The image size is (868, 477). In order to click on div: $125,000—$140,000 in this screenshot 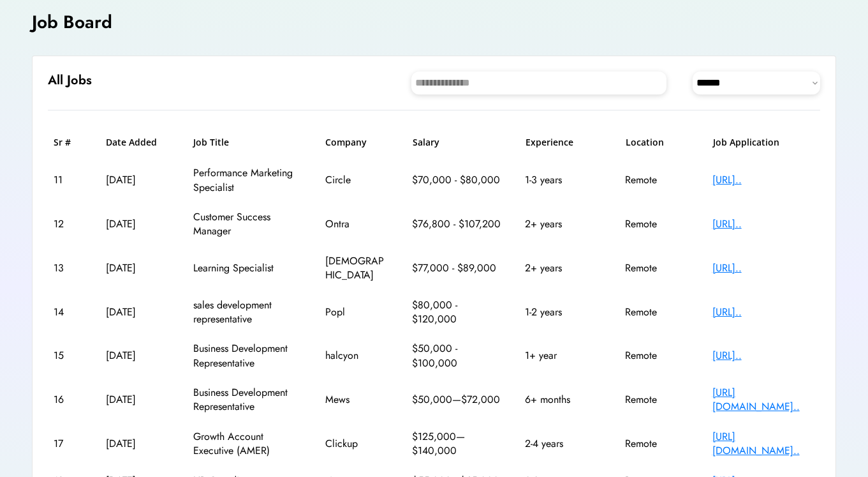, I will do `click(457, 443)`.